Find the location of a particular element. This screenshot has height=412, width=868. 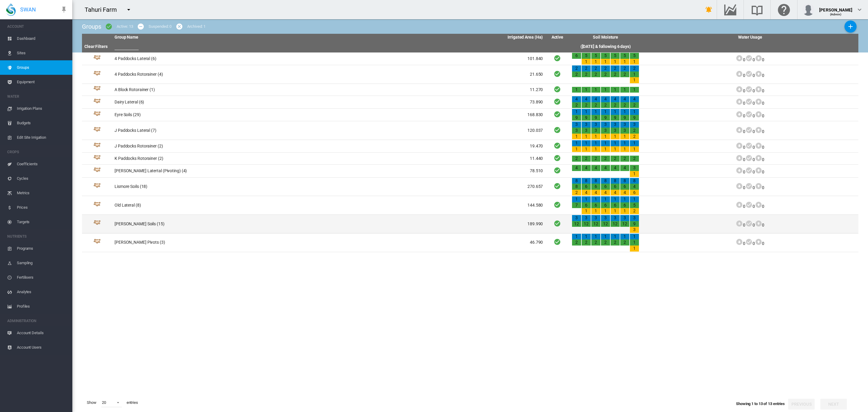

span: 189.990 is located at coordinates (535, 224).